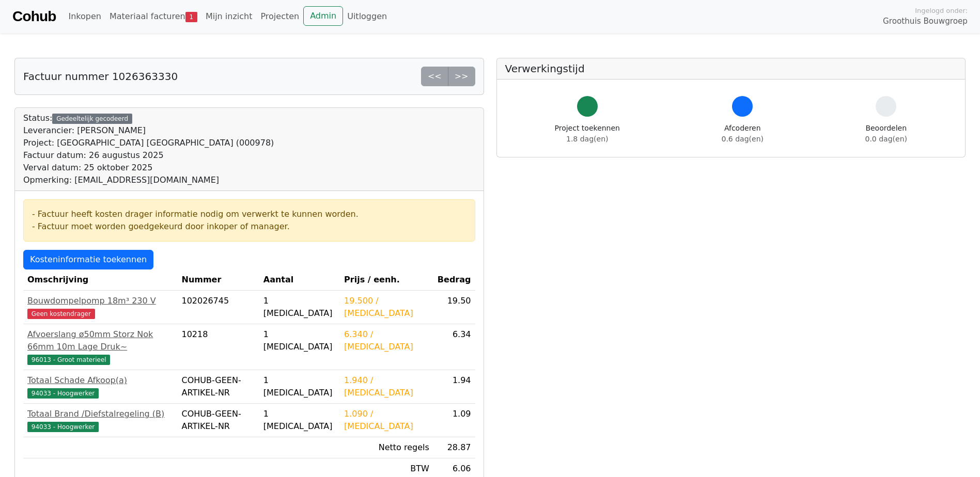 The height and width of the screenshot is (477, 980). What do you see at coordinates (731, 69) in the screenshot?
I see `h5: Verwerkingstijd` at bounding box center [731, 69].